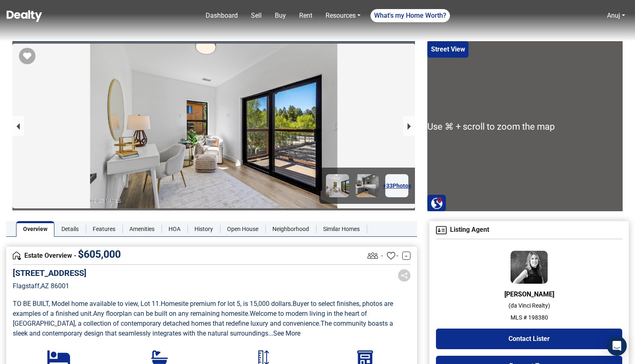  I want to click on img: Overview, so click(17, 256).